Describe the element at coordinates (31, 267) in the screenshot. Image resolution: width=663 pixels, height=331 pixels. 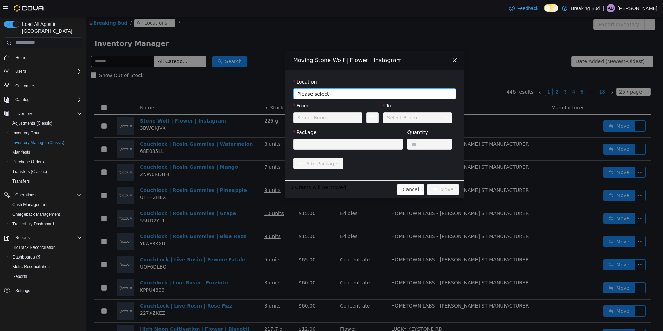
I see `span: Metrc Reconciliation` at that location.